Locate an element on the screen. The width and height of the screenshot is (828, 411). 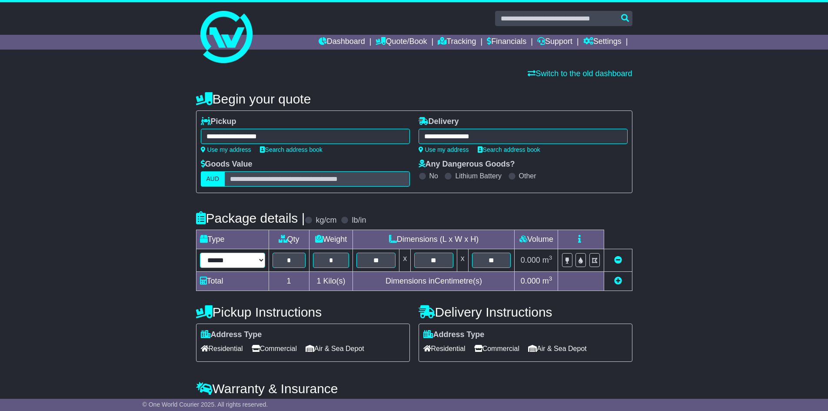
label: lb/in is located at coordinates (359, 220).